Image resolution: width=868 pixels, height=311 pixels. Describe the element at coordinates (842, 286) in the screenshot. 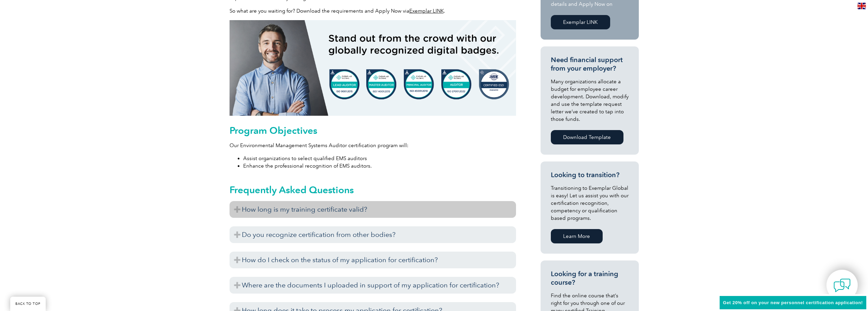

I see `img: contact-chat.png` at that location.